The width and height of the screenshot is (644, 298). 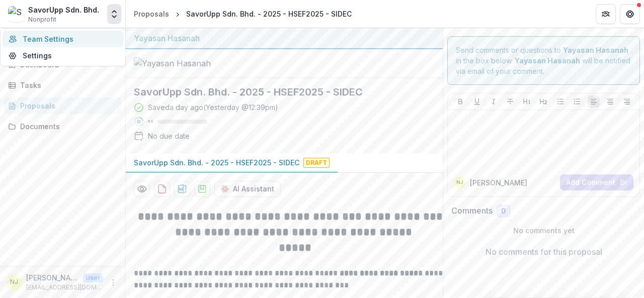 What do you see at coordinates (593, 101) in the screenshot?
I see `button: Align Left` at bounding box center [593, 101].